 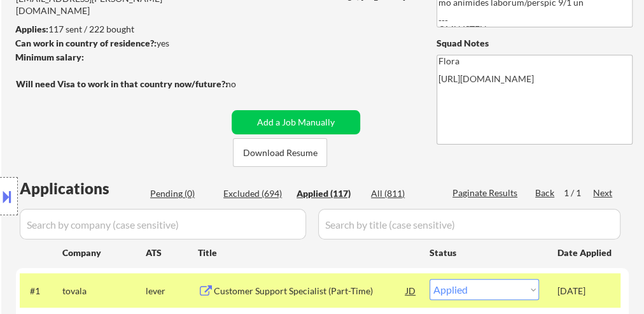 I want to click on div: Title, so click(x=308, y=253).